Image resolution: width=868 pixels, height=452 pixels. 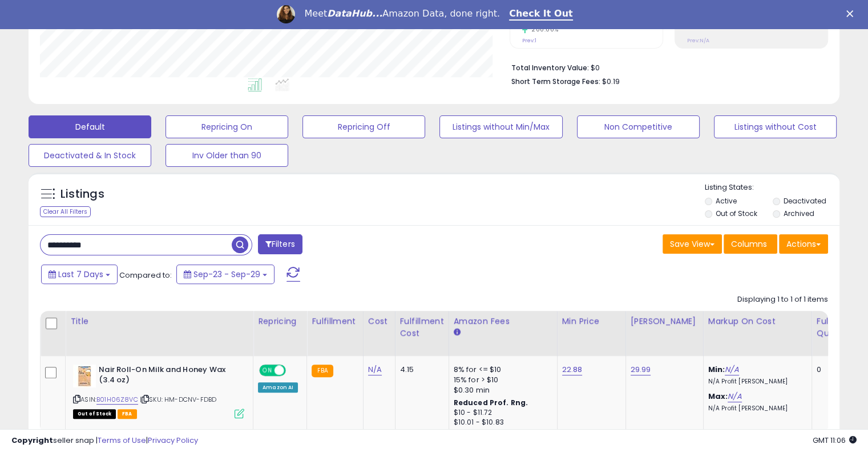 What do you see at coordinates (757, 333) in the screenshot?
I see `th: The percentage added to the cost of goods (COGS) that forms the calculator for Min & Max prices.` at bounding box center [757, 333].